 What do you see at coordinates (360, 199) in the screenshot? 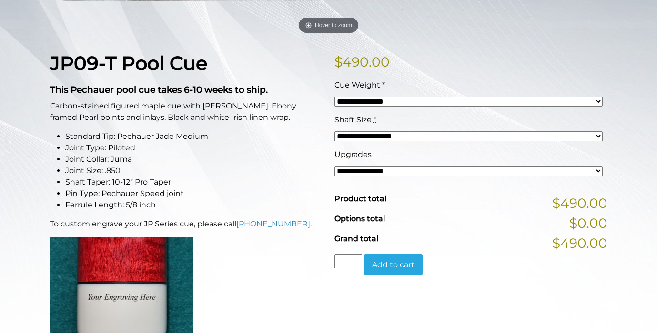
I see `span: Product total` at bounding box center [360, 199].